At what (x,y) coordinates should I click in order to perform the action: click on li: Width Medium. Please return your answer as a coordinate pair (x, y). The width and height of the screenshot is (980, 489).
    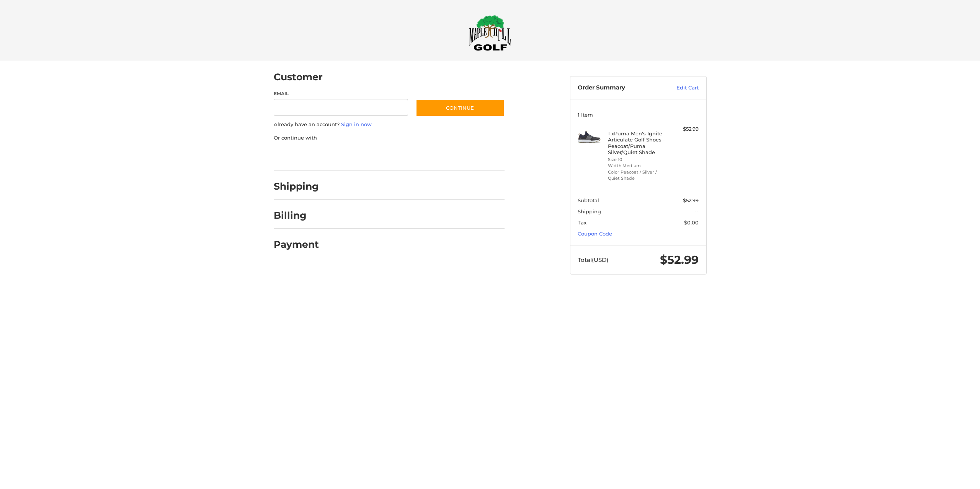
    Looking at the image, I should click on (637, 165).